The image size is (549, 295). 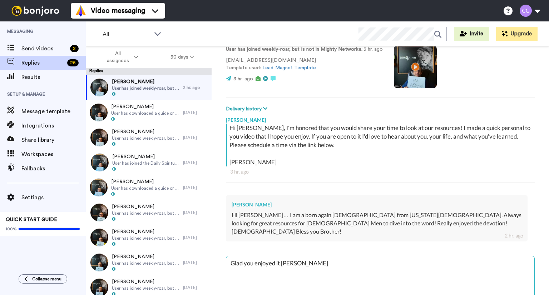 I want to click on strong: User has joined weekly-roar, but is not in Mighty Networks., so click(x=294, y=49).